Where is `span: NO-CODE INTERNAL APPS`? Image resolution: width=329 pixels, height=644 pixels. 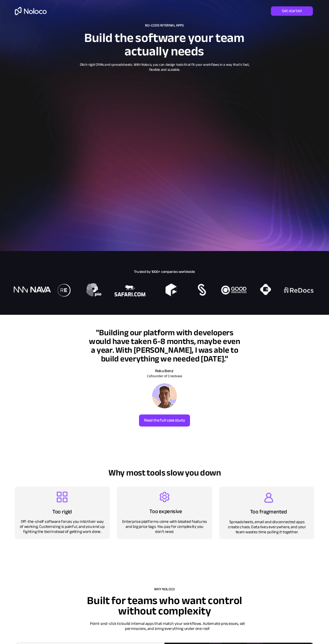
span: NO-CODE INTERNAL APPS is located at coordinates (165, 25).